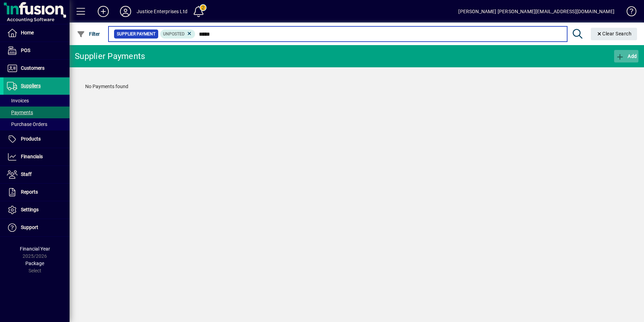 This screenshot has height=322, width=644. I want to click on span: Filter, so click(89, 34).